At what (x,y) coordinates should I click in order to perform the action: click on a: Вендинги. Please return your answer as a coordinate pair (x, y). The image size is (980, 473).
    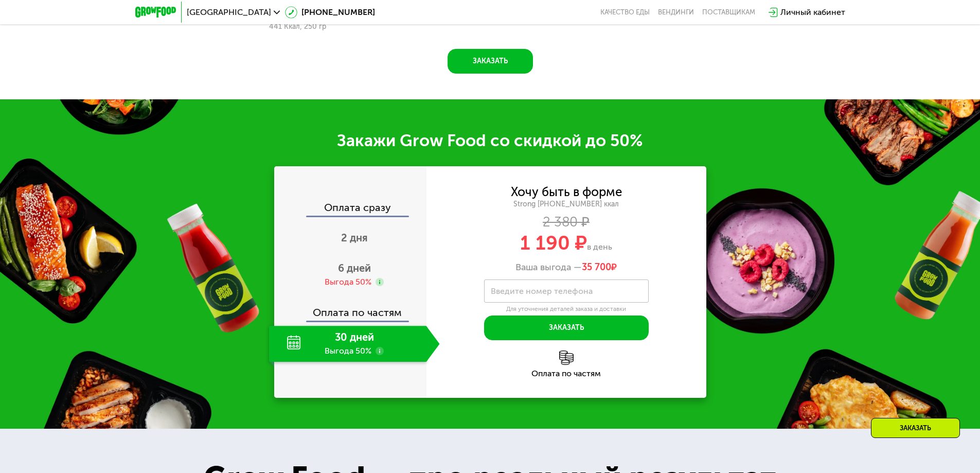
    Looking at the image, I should click on (676, 12).